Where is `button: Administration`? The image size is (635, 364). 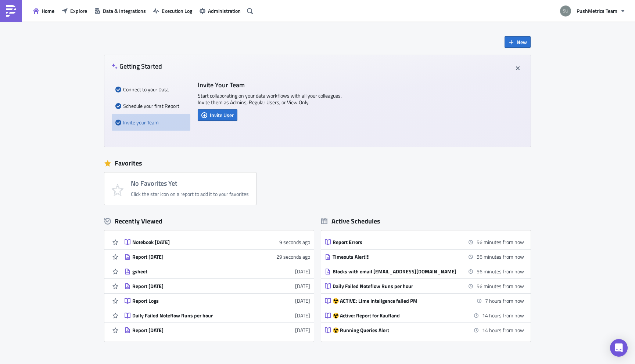
button: Administration is located at coordinates (220, 11).